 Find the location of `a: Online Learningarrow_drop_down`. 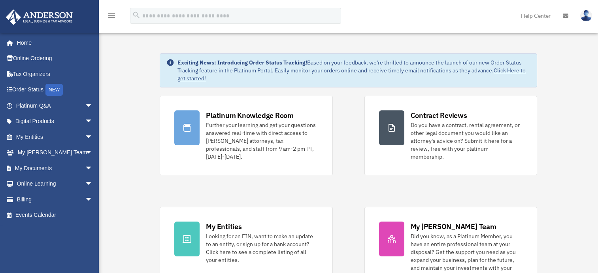

a: Online Learningarrow_drop_down is located at coordinates (55, 184).